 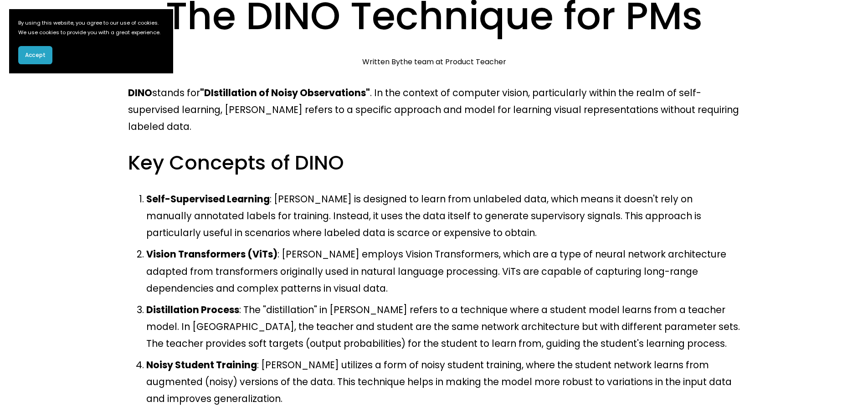 I want to click on p: stands for . In the context of computer vision, particularly within the realm of self-supervised ..., so click(x=434, y=109).